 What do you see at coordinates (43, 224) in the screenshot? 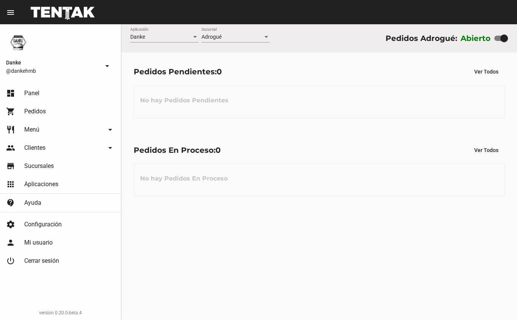
I see `span: Configuración` at bounding box center [43, 224].